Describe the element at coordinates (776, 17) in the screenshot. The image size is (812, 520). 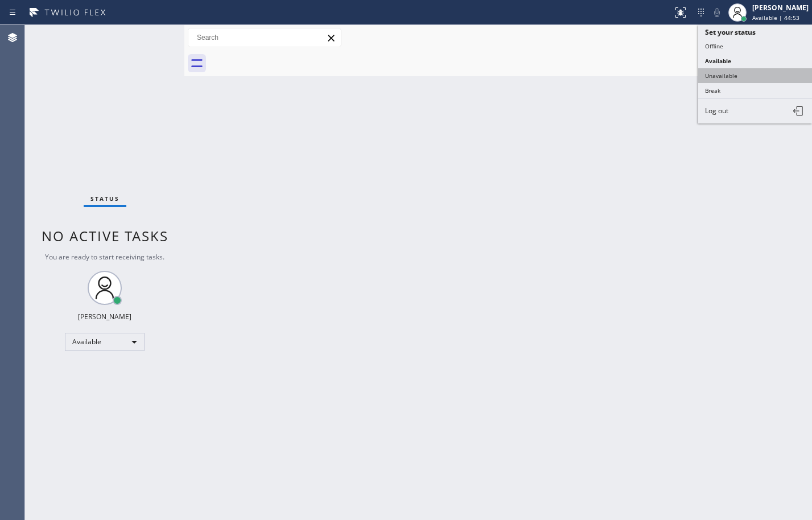
I see `span: Available | 44:53` at that location.